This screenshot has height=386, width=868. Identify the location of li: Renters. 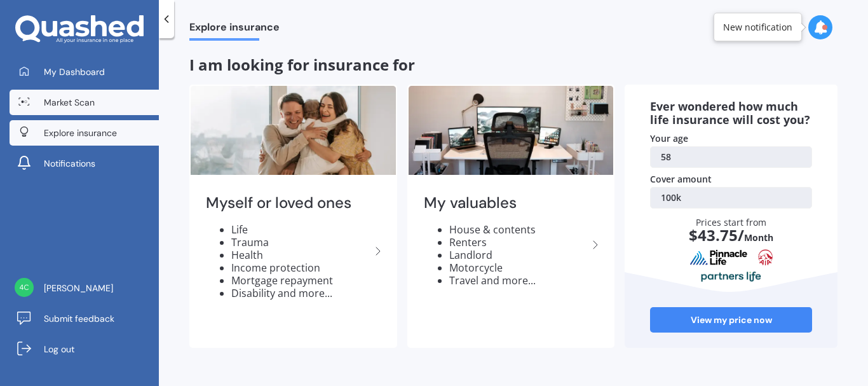
(519, 242).